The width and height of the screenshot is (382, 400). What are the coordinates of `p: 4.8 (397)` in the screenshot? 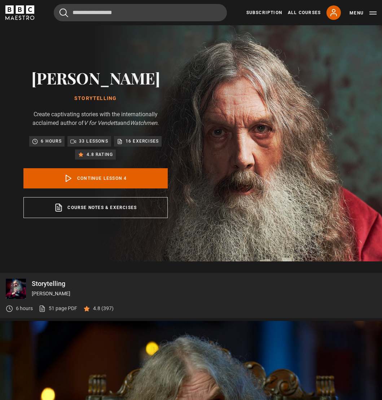 It's located at (103, 308).